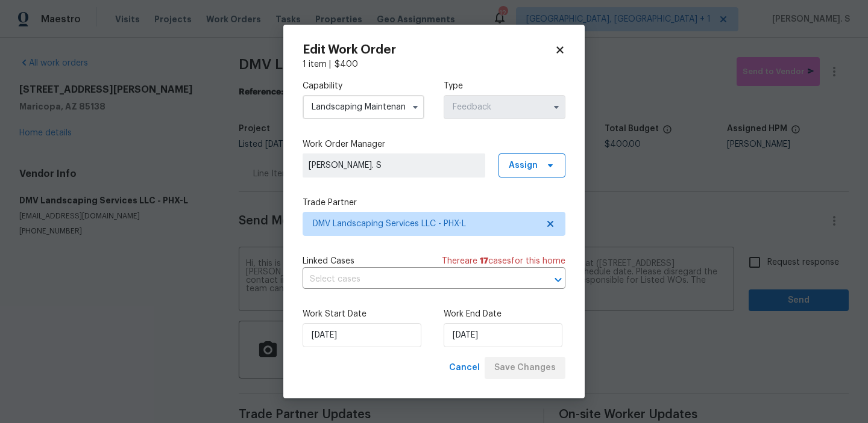 The width and height of the screenshot is (868, 423). Describe the element at coordinates (429, 50) in the screenshot. I see `h2: Edit Work Order` at that location.